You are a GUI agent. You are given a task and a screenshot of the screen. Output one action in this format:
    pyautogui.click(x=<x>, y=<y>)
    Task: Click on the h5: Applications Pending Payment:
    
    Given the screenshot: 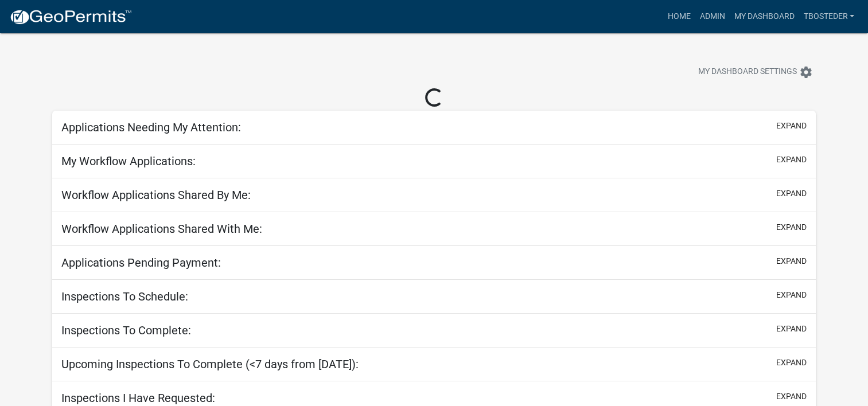 What is the action you would take?
    pyautogui.click(x=141, y=263)
    